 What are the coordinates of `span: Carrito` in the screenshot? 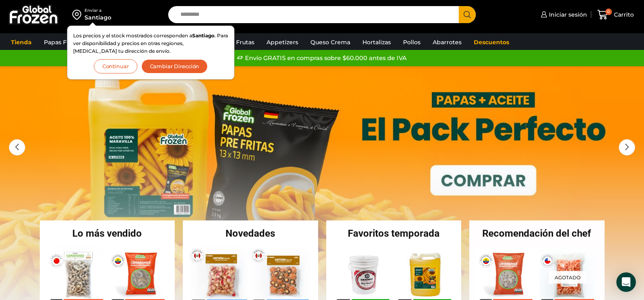 It's located at (623, 14).